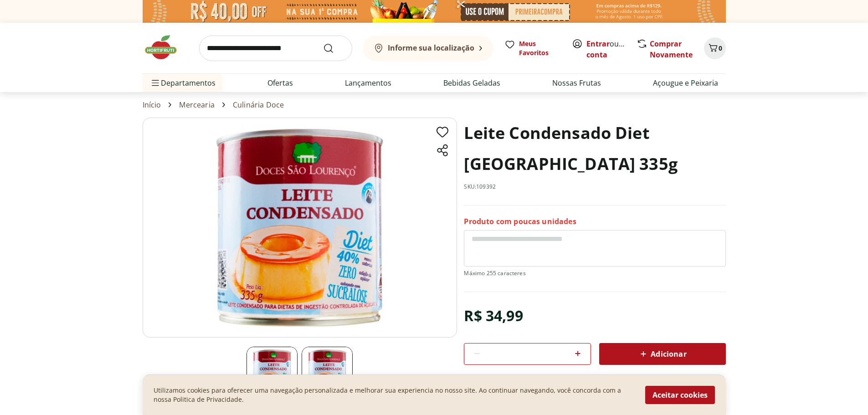  What do you see at coordinates (576, 83) in the screenshot?
I see `a: Nossas Frutas` at bounding box center [576, 83].